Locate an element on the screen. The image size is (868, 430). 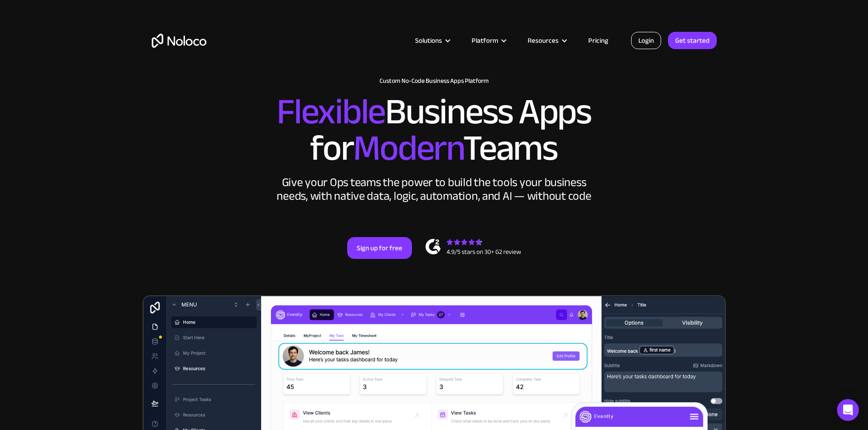
a: Login is located at coordinates (646, 40).